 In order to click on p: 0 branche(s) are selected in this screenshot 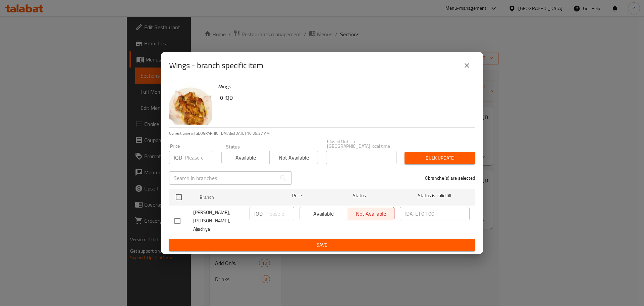, I will do `click(450, 178)`.